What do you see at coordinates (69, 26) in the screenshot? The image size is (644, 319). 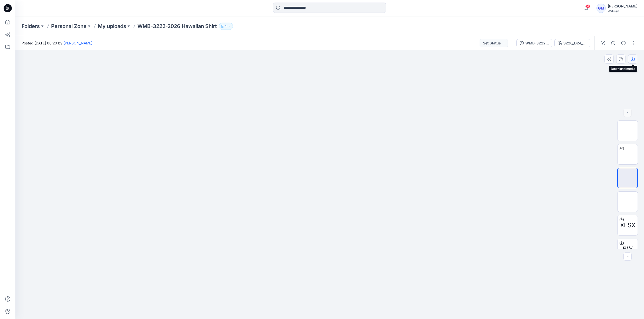 I see `a: Personal Zone` at bounding box center [69, 26].